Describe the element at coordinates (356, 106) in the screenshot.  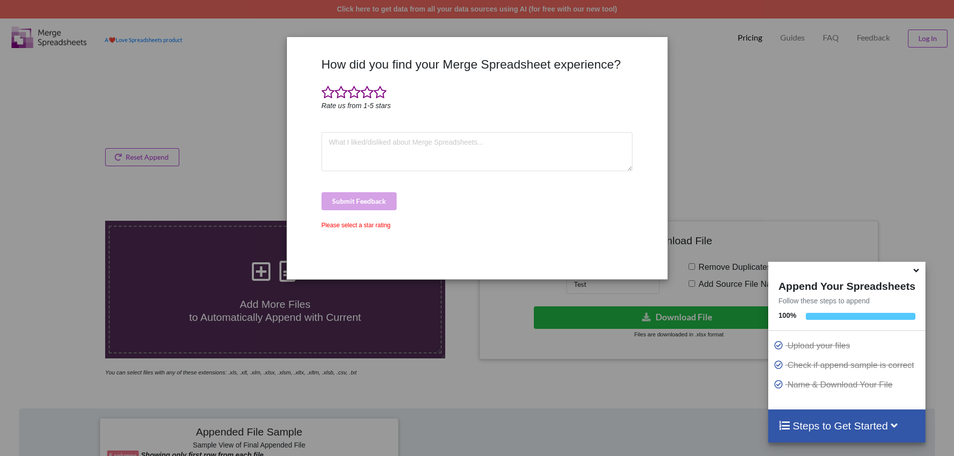
I see `i: Rate us from 1-5 stars` at that location.